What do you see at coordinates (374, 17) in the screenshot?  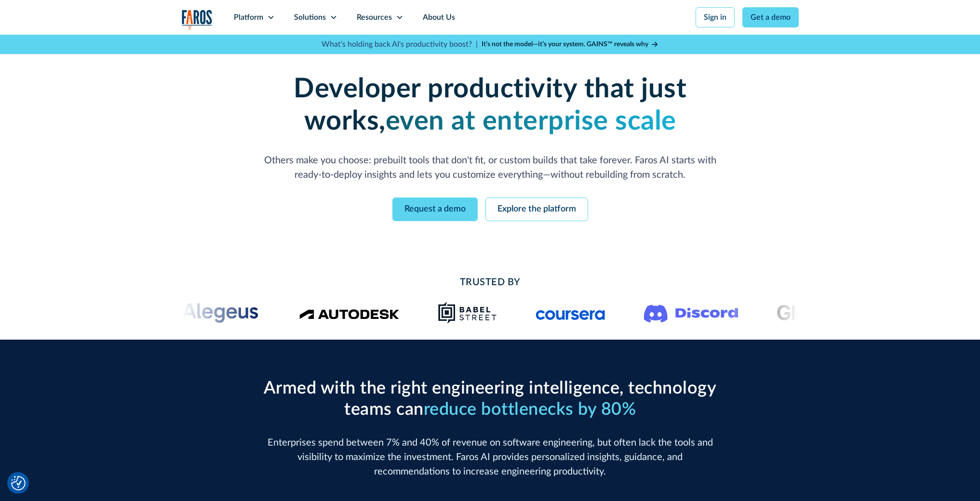 I see `div: Resources` at bounding box center [374, 17].